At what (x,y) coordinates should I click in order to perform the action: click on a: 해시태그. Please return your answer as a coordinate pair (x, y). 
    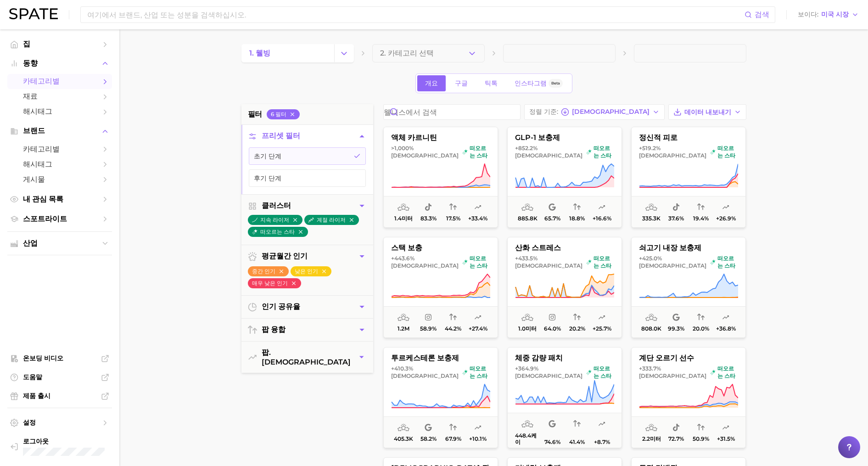
    Looking at the image, I should click on (60, 112).